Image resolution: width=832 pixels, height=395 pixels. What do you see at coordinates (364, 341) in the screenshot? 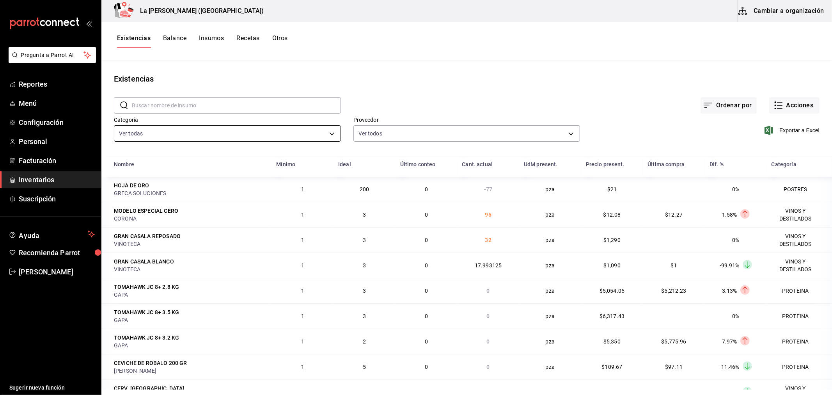
I see `span: 2` at bounding box center [364, 341].